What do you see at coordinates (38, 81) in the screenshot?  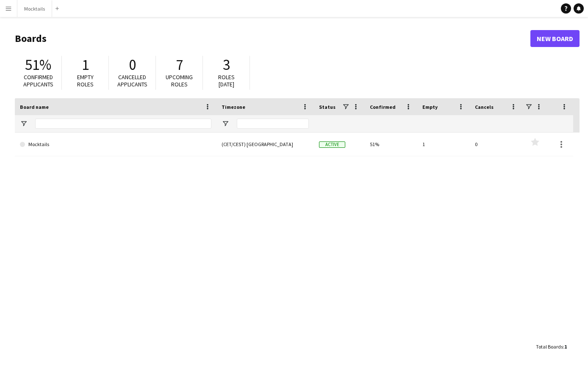 I see `span: Confirmed applicants` at bounding box center [38, 81].